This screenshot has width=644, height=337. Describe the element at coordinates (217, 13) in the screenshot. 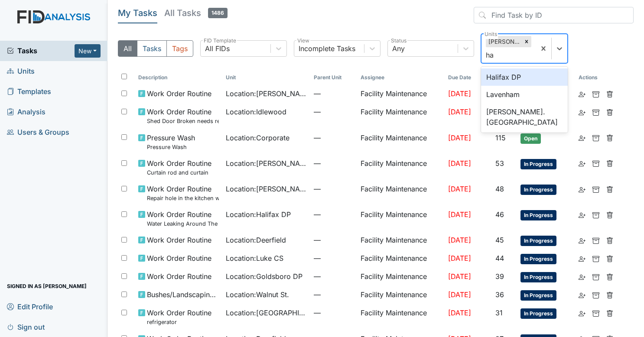

I see `span: 1486` at that location.